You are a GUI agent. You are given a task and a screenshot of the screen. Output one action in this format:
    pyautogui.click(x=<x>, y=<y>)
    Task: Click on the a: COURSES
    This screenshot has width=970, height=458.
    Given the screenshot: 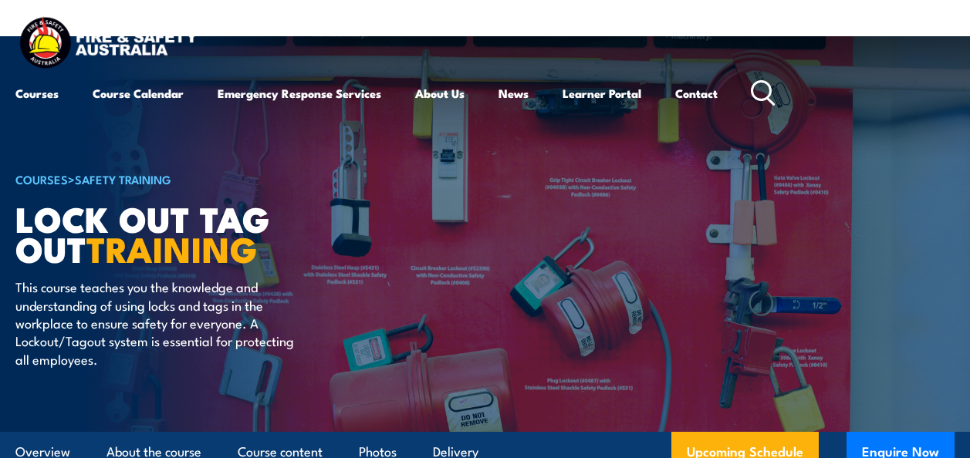 What is the action you would take?
    pyautogui.click(x=42, y=179)
    